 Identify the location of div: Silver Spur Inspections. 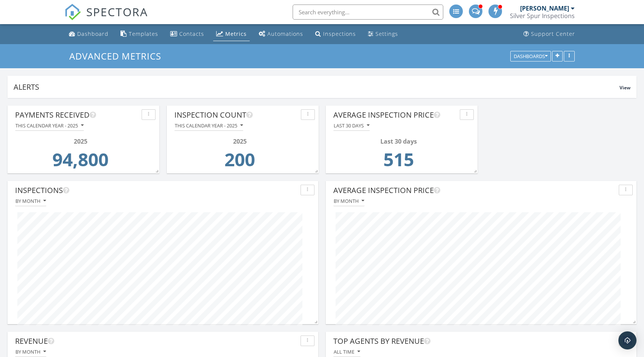
(543, 16).